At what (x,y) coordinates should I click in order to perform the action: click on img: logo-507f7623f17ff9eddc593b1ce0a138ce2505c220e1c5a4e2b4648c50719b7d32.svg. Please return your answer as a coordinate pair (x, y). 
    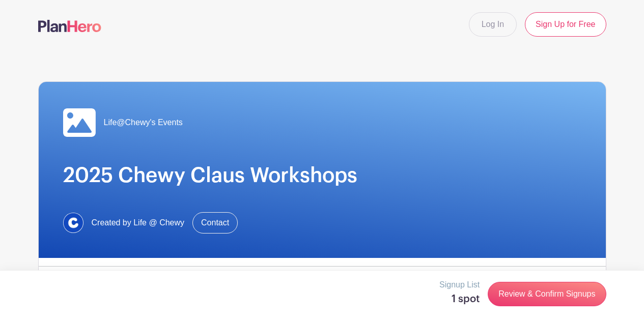
    Looking at the image, I should click on (70, 26).